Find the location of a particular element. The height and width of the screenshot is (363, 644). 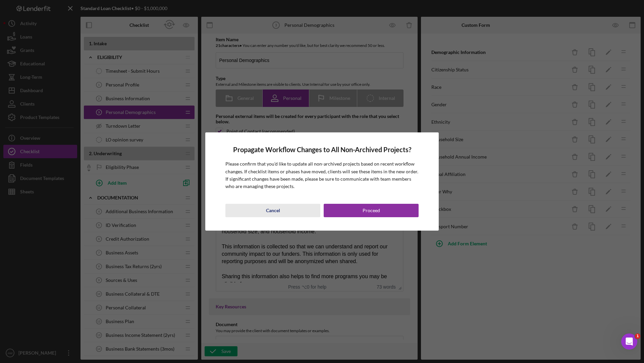

div: Proceed is located at coordinates (371, 210).